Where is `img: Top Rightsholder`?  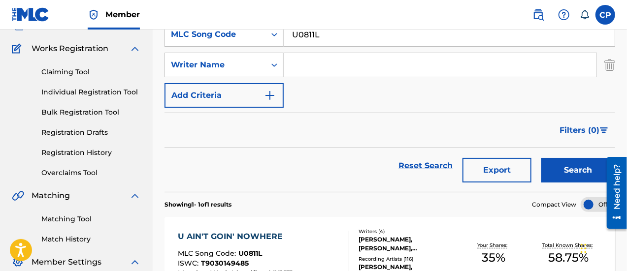
img: Top Rightsholder is located at coordinates (94, 15).